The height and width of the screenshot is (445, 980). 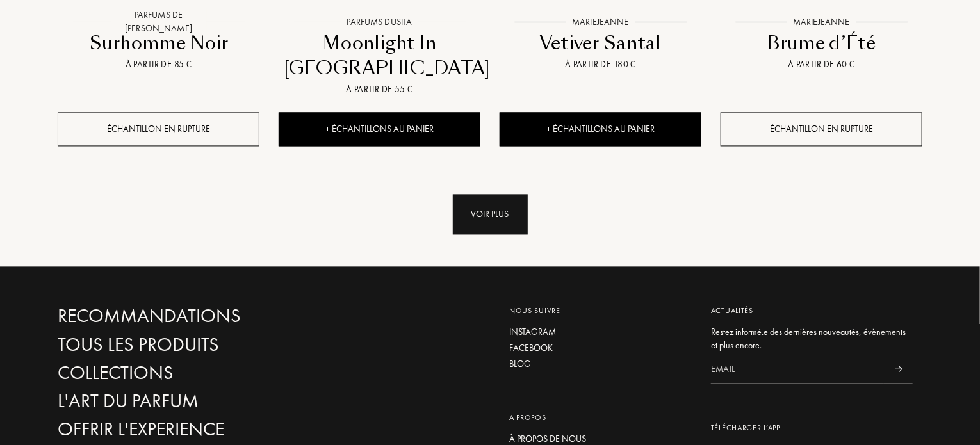 What do you see at coordinates (196, 372) in the screenshot?
I see `div: Collections` at bounding box center [196, 372].